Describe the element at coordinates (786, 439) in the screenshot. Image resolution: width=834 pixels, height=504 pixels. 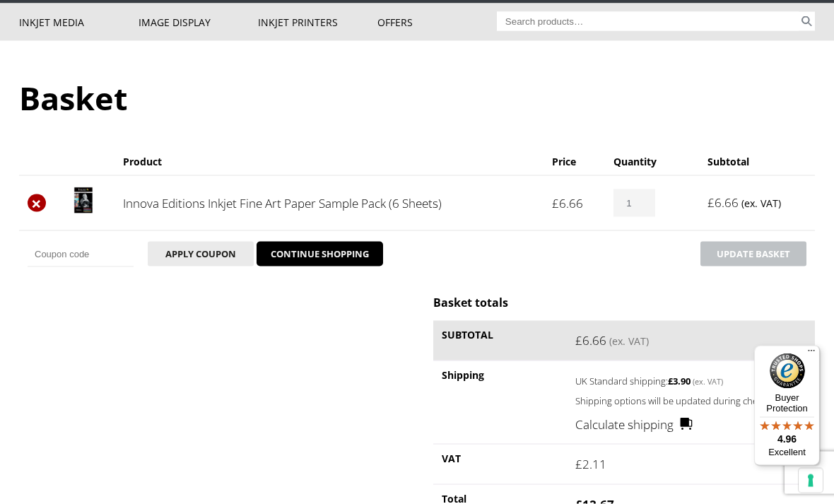
I see `span: 4.96` at that location.